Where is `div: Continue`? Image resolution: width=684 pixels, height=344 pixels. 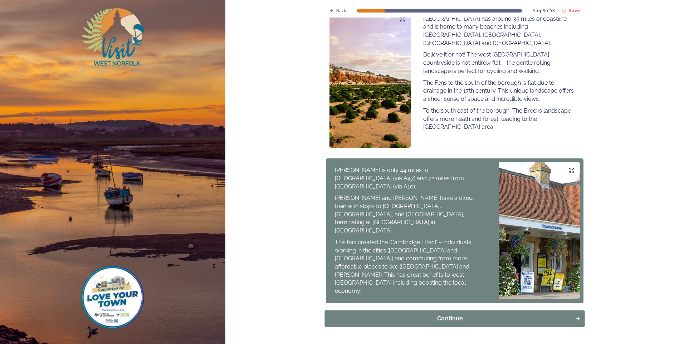
div: Continue is located at coordinates (450, 319).